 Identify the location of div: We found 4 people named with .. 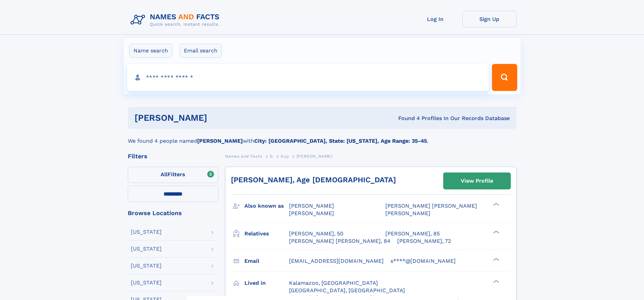
(322, 137).